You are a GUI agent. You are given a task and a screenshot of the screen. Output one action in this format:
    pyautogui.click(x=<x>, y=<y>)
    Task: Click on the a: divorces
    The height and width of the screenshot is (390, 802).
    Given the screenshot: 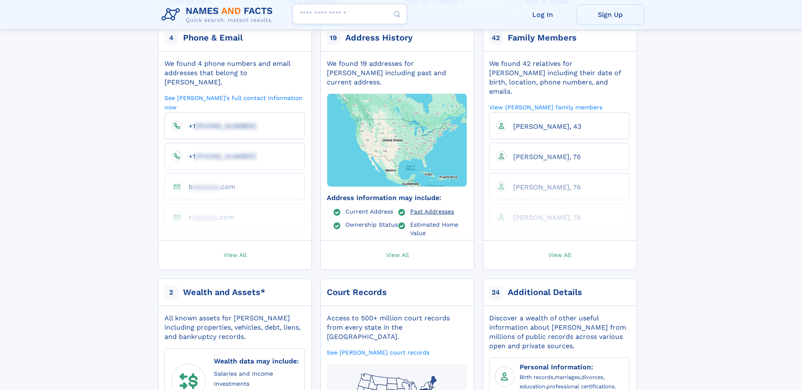 What is the action you would take?
    pyautogui.click(x=592, y=377)
    